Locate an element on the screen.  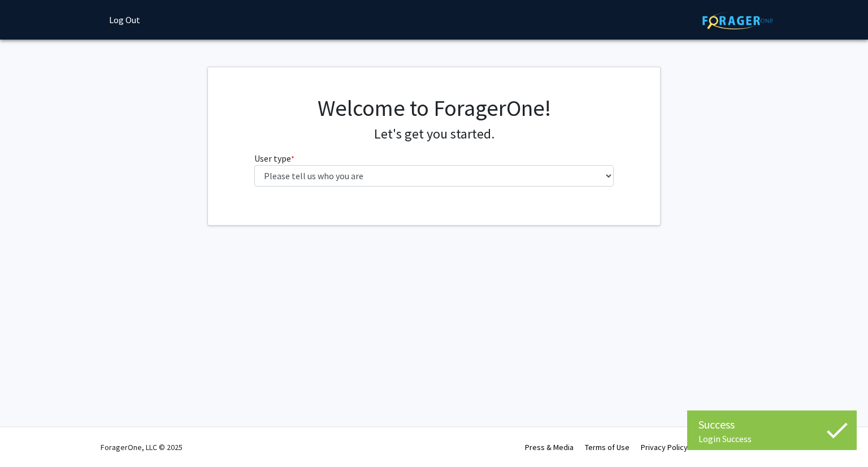
div: Login Success is located at coordinates (772, 438).